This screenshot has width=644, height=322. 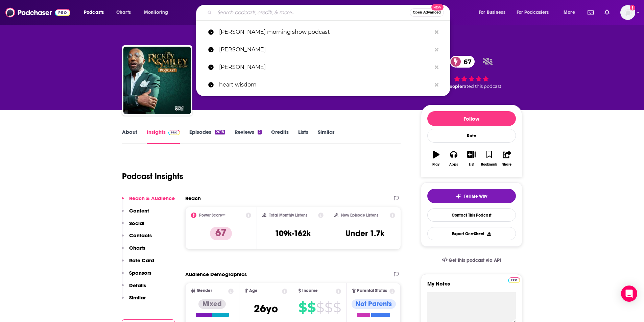 I want to click on div: Search podcasts, credits, & more..., so click(x=329, y=12).